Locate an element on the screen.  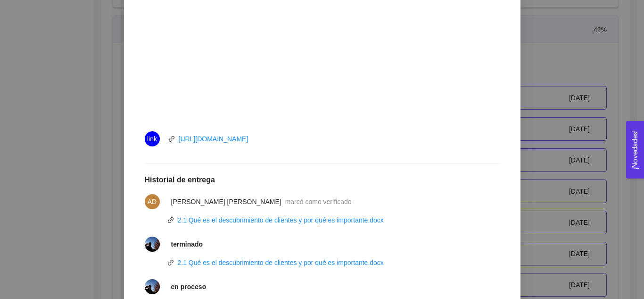
span: marcó como verificado is located at coordinates (318, 202).